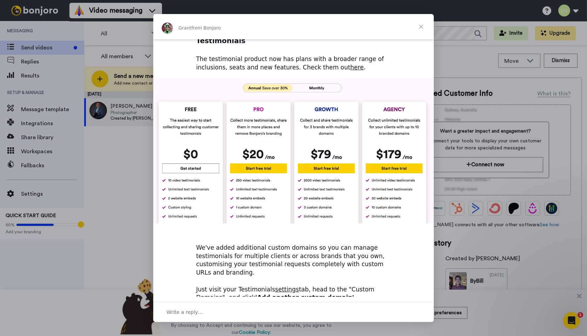 The image size is (587, 336). What do you see at coordinates (293, 268) in the screenshot?
I see `div: We've added additional custom domains so you can manage testimonials for multiple clients or acro...` at bounding box center [293, 268].